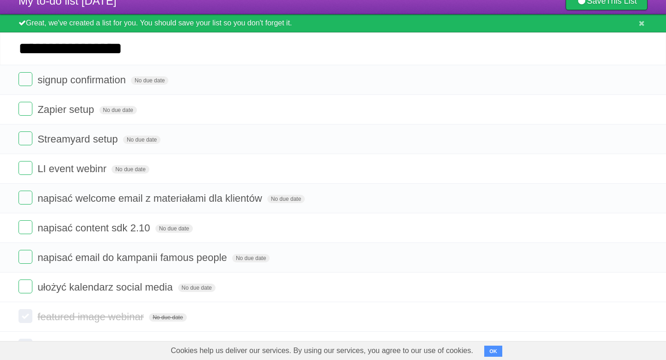 The image size is (666, 360). Describe the element at coordinates (322, 351) in the screenshot. I see `span: Cookies help us deliver our services. By using our services, you agree to our use of cookies.` at that location.